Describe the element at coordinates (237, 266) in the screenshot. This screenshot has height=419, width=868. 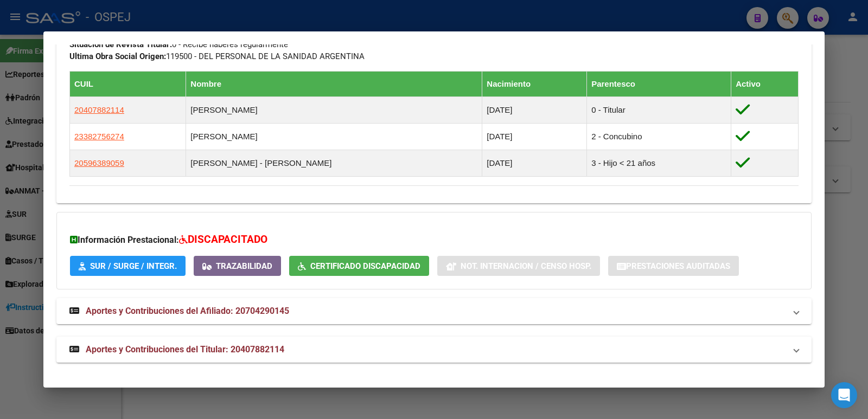
I see `button: Trazabilidad` at that location.